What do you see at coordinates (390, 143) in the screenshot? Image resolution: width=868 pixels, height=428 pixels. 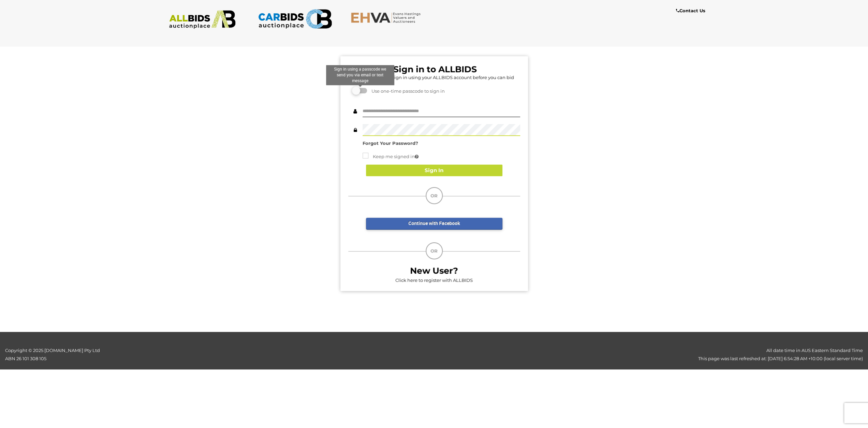 I see `strong: Forgot Your Password?` at bounding box center [390, 143].